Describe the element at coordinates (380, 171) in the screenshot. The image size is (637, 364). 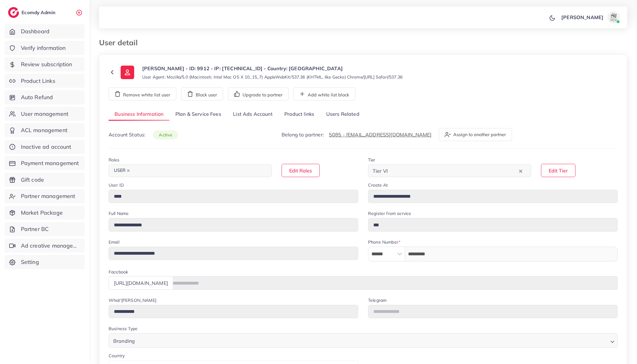
I see `span: Tier VI` at that location.